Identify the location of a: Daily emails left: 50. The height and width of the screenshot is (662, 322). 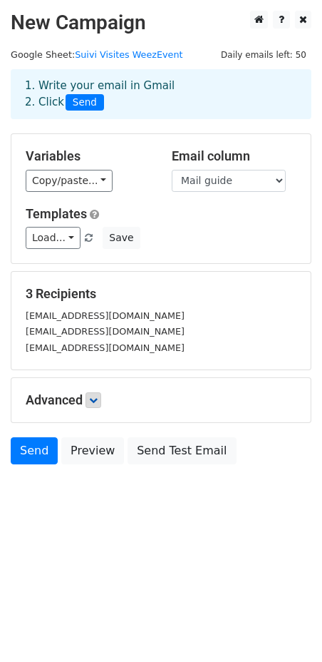
(264, 54).